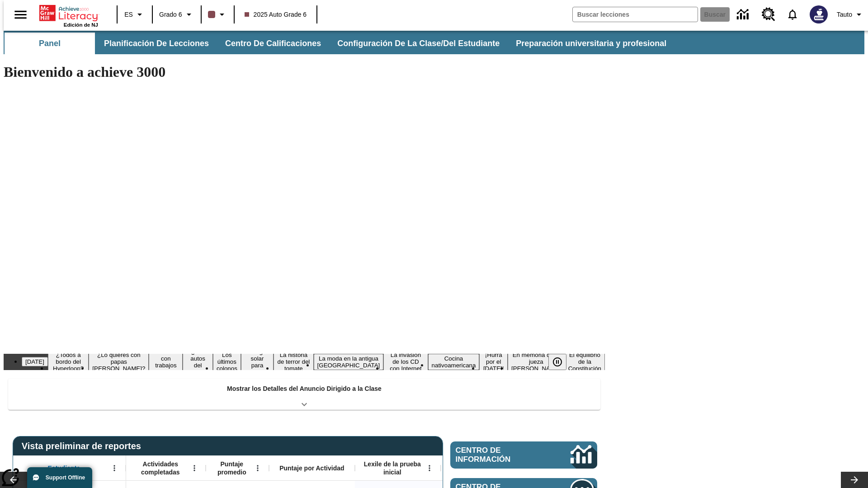  Describe the element at coordinates (304, 394) in the screenshot. I see `div: Mostrar los Detalles del Anuncio Dirigido a la Clase` at that location.